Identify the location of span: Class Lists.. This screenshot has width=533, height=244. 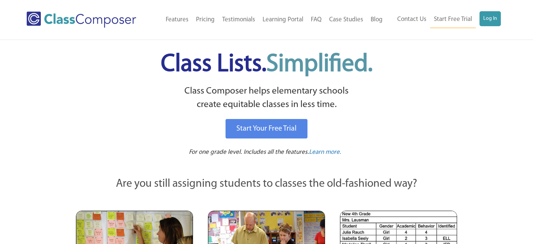
(267, 64).